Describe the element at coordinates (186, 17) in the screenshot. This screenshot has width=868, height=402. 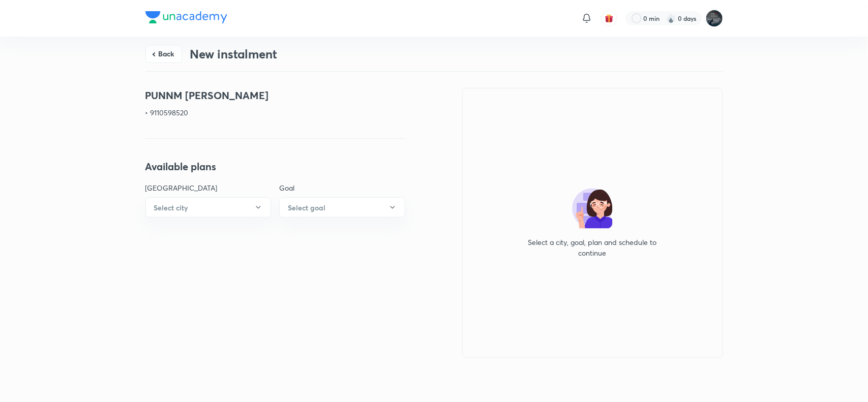
I see `img: Company Logo` at that location.